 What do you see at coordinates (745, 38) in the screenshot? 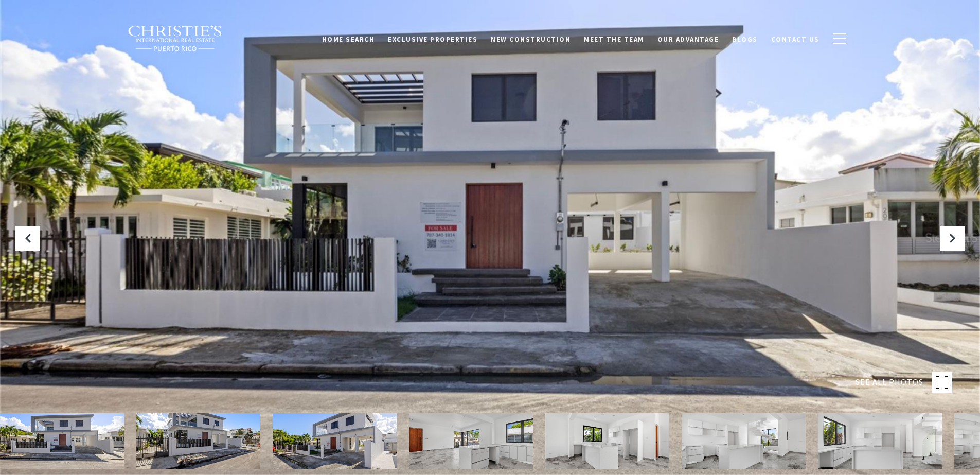
I see `a: Blogs` at bounding box center [745, 38].